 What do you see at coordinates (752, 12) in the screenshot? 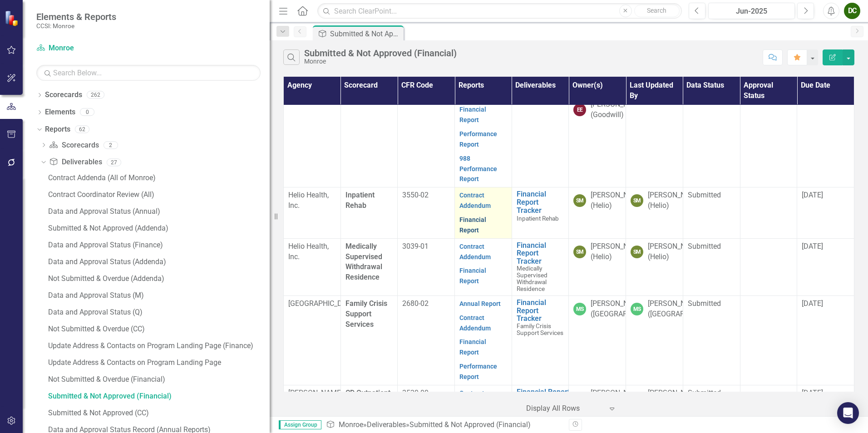
I see `div: Jun-2025` at bounding box center [752, 12].